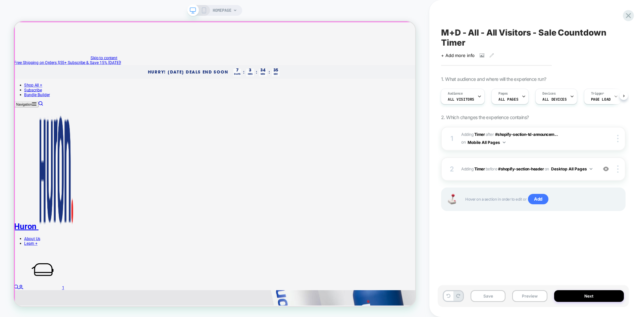  What do you see at coordinates (527, 134) in the screenshot?
I see `span: #shopify-section-td-announcem...` at bounding box center [527, 134].